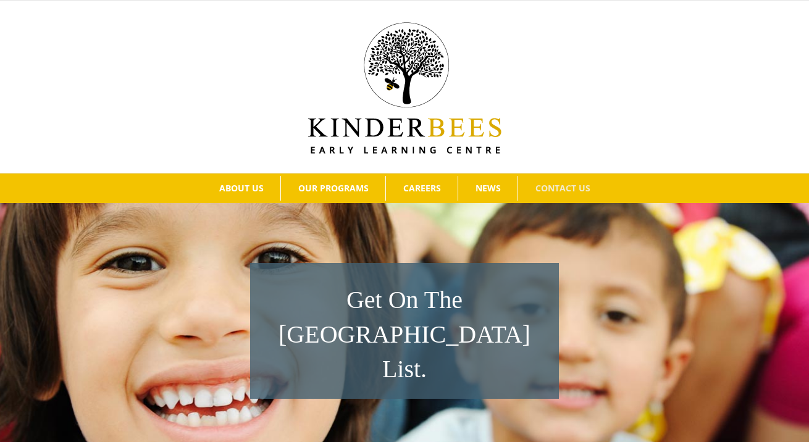  I want to click on span: CONTACT US, so click(563, 188).